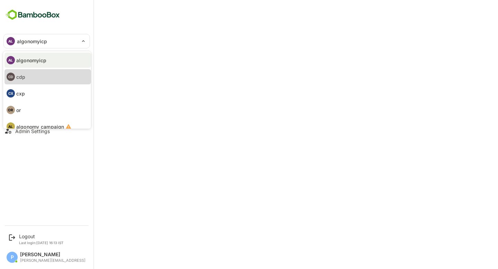 Image resolution: width=498 pixels, height=269 pixels. What do you see at coordinates (11, 110) in the screenshot?
I see `div: OR` at bounding box center [11, 110].